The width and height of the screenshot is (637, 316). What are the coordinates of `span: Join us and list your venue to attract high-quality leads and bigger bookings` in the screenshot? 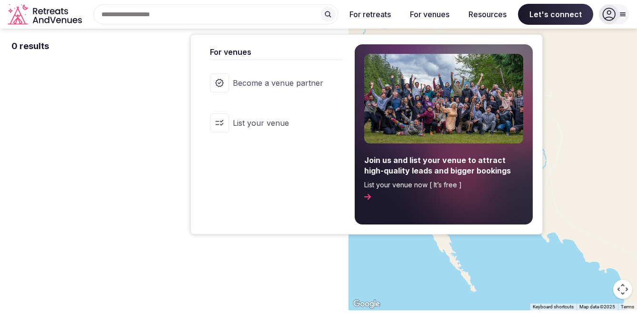 It's located at (444, 165).